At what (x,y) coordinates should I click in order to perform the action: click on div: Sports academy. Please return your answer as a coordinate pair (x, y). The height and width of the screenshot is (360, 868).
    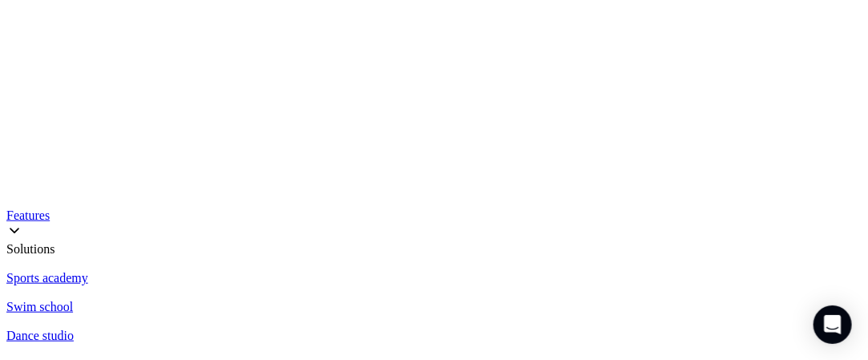
    Looking at the image, I should click on (433, 278).